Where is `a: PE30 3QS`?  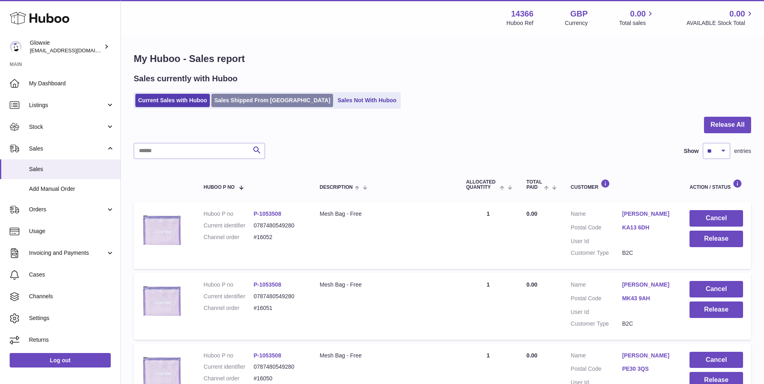 a: PE30 3QS is located at coordinates (648, 369).